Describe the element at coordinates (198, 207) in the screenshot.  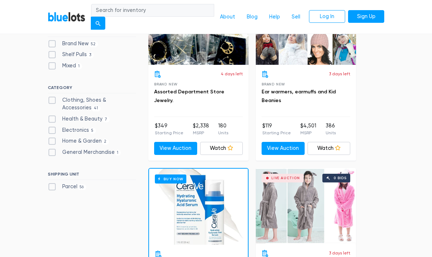
I see `a: Buy Now` at that location.